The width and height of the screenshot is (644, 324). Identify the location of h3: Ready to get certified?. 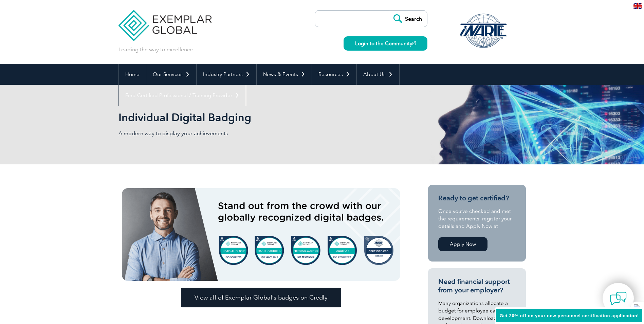
(477, 197).